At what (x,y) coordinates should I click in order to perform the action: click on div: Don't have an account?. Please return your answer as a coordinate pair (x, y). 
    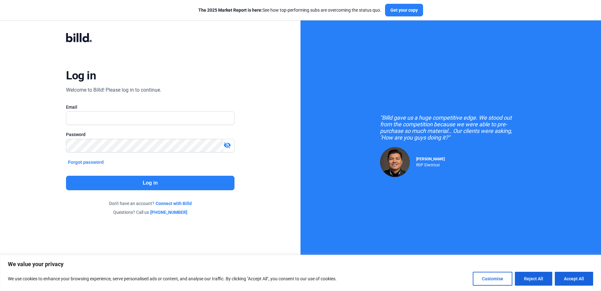
    Looking at the image, I should click on (150, 203).